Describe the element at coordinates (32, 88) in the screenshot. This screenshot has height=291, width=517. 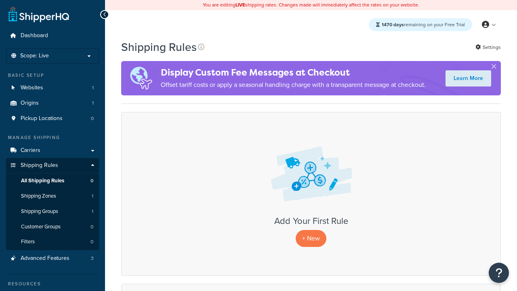
I see `span: Websites` at that location.